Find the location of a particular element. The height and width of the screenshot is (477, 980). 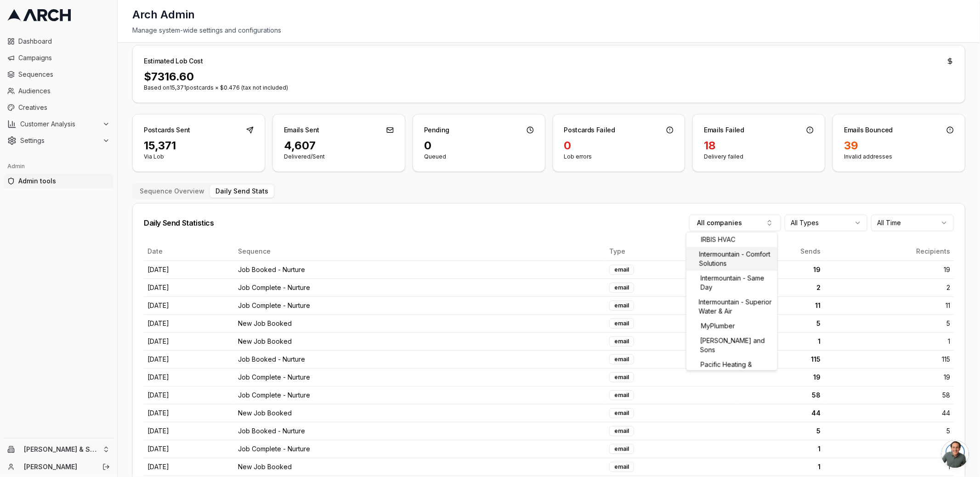

div: 18 is located at coordinates (758, 146).